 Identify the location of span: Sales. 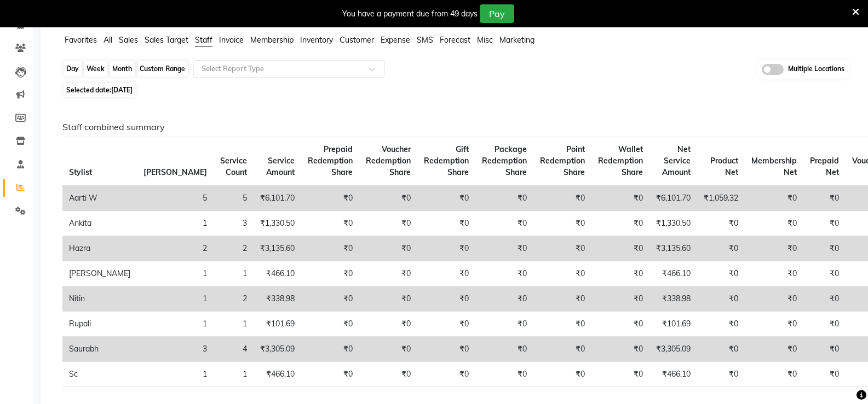
(128, 40).